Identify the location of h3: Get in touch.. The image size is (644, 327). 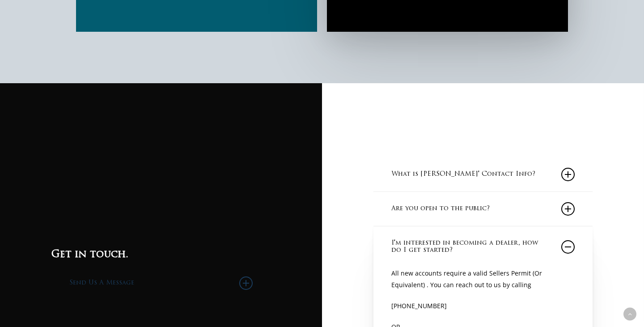
(161, 255).